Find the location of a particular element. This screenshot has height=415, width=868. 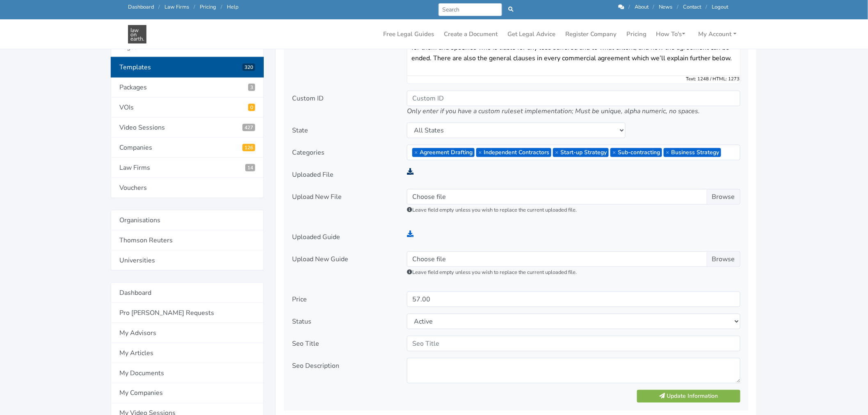

div: Price is located at coordinates (344, 299).